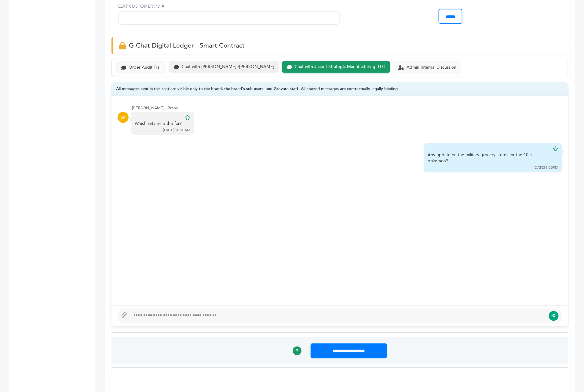  Describe the element at coordinates (489, 158) in the screenshot. I see `div: Any update on the military grocery stores for the 10ct pokemon?` at that location.